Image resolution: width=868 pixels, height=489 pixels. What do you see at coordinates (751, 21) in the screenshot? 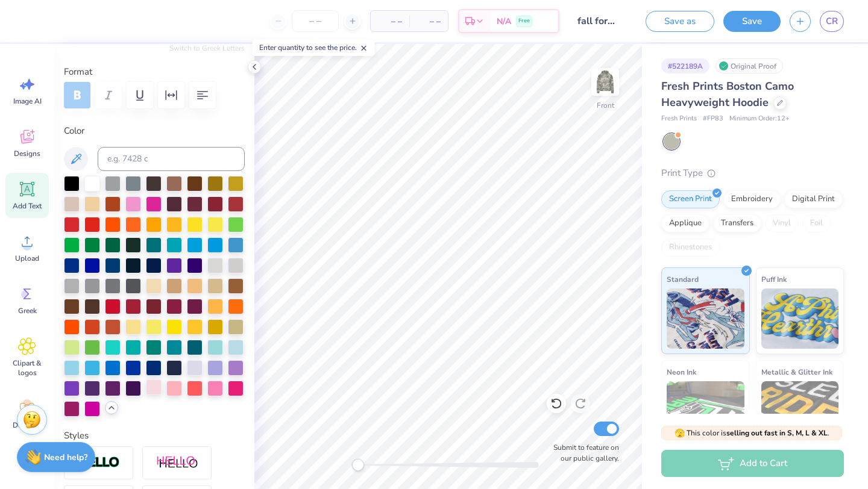
I see `button: Save` at bounding box center [751, 21].